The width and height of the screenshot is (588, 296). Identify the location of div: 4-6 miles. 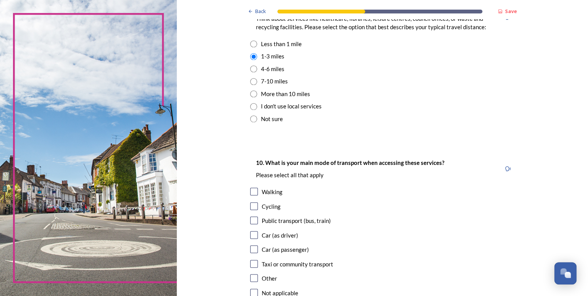
(272, 69).